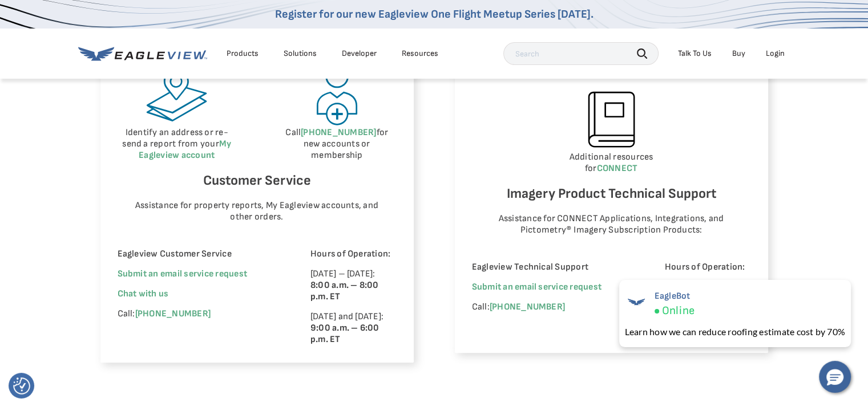 The height and width of the screenshot is (407, 868). Describe the element at coordinates (835, 377) in the screenshot. I see `button: Hello, have a question? Let’s chat.` at that location.